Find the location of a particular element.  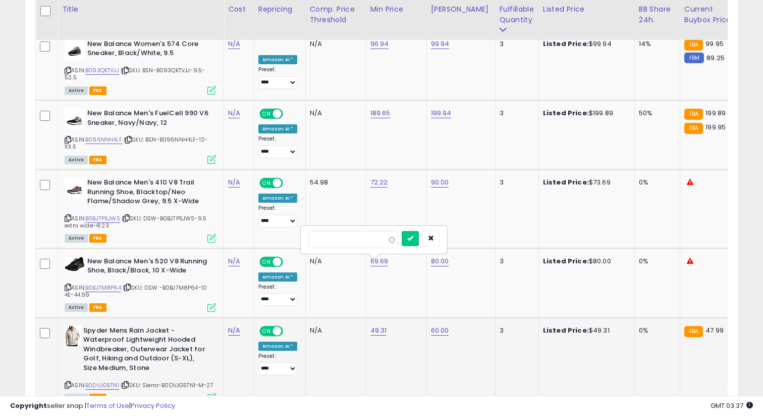

a: 72.22 is located at coordinates (379, 182).